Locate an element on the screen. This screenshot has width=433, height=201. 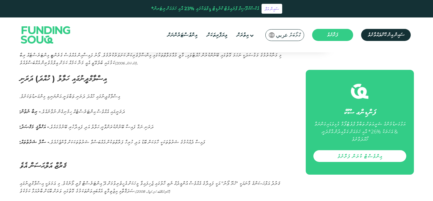
font: އަޅުގަނޑުމެންގެ ޝަރީޢަތަށް ތަބާވާ ޕްލެޓްފޯމާ ގުޅިވަޑައިގަންނަވާ & އަހަރަކު %26* އާއި ހަމައަށް ގަވ... is located at coordinates (360, 132).